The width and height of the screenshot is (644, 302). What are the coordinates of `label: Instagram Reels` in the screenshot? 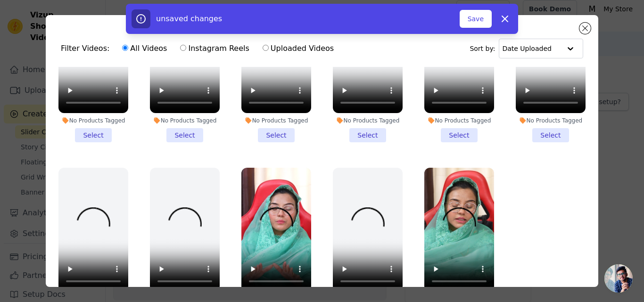 It's located at (215, 48).